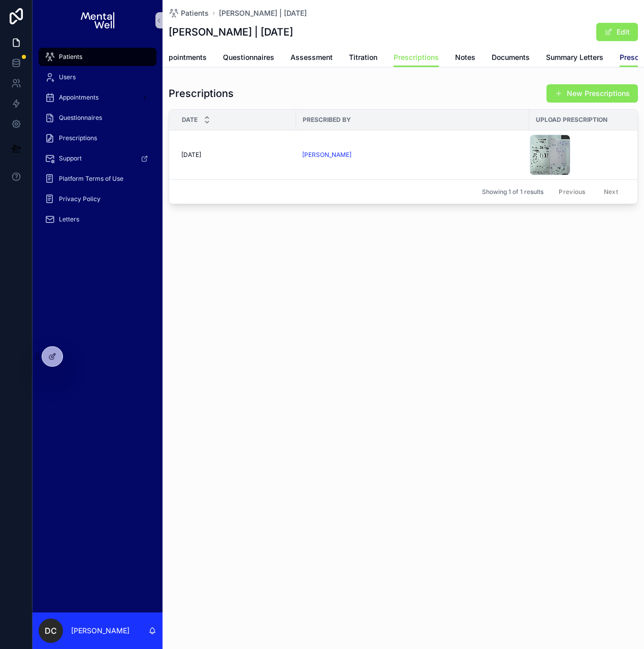 This screenshot has height=649, width=644. Describe the element at coordinates (51, 631) in the screenshot. I see `span: DC` at that location.